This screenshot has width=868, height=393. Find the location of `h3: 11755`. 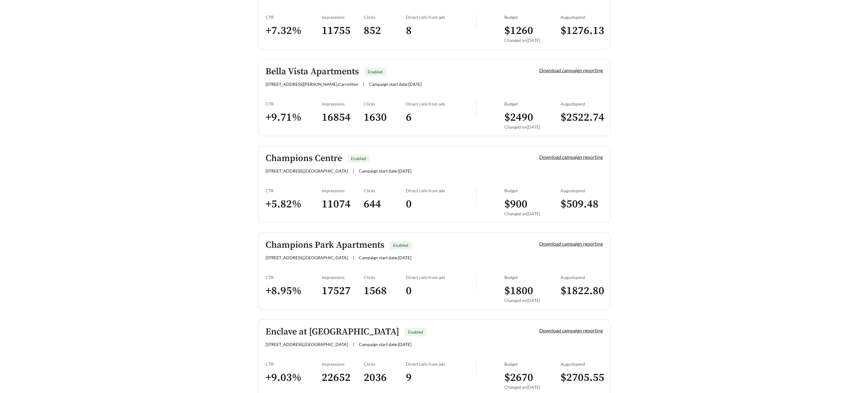

h3: 11755 is located at coordinates (342, 30).